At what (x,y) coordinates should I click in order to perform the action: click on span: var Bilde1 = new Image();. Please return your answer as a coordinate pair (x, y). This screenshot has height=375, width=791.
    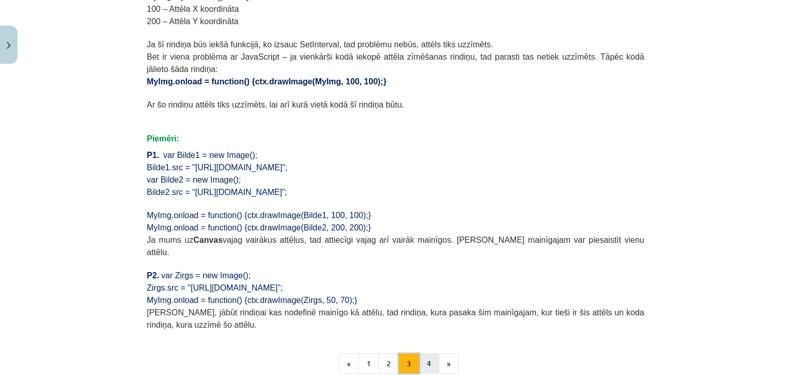
    Looking at the image, I should click on (210, 155).